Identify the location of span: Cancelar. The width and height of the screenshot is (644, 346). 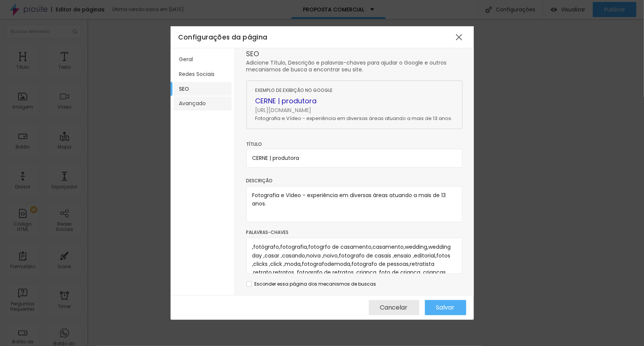
(394, 307).